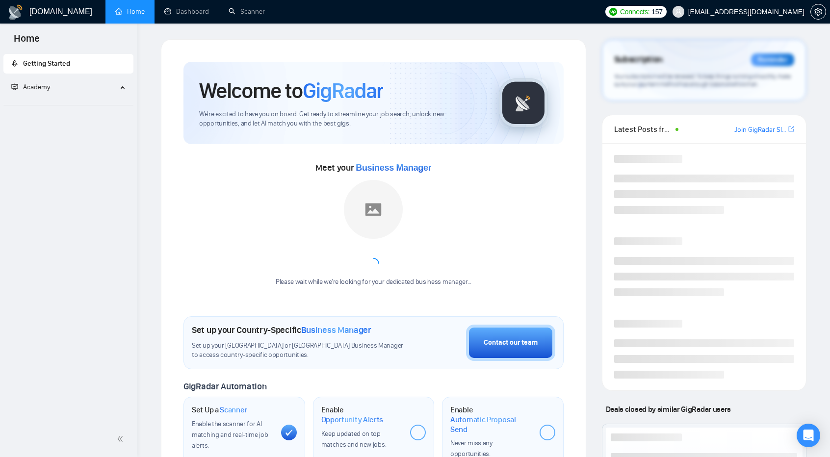 This screenshot has width=830, height=457. Describe the element at coordinates (282, 330) in the screenshot. I see `h1: Set up your Country-Specific` at that location.